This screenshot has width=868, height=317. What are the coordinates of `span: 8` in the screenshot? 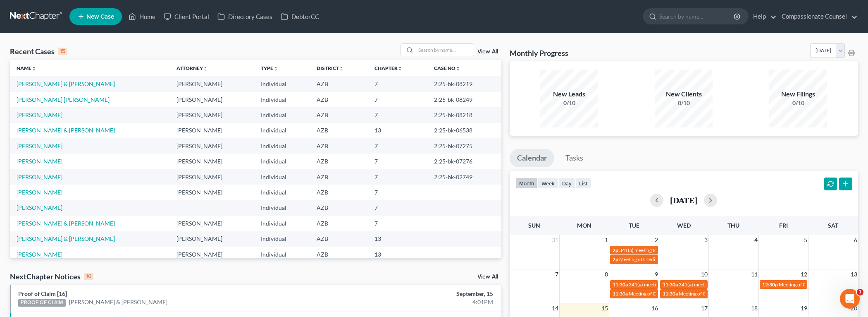 It's located at (606, 274).